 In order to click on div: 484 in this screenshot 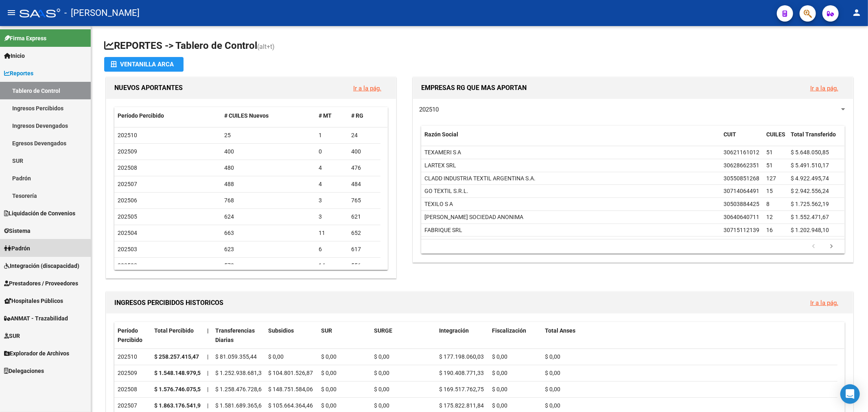, I will do `click(364, 184)`.